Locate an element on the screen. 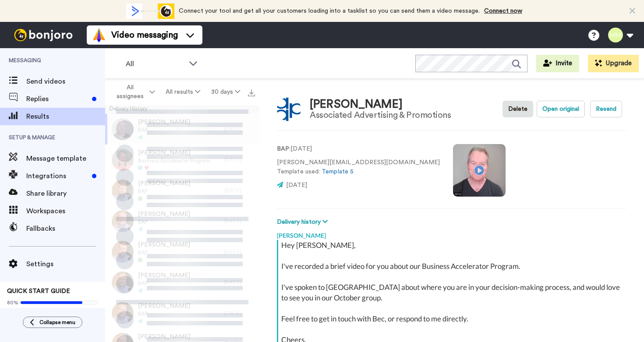 The width and height of the screenshot is (644, 342). span: Message template is located at coordinates (66, 159).